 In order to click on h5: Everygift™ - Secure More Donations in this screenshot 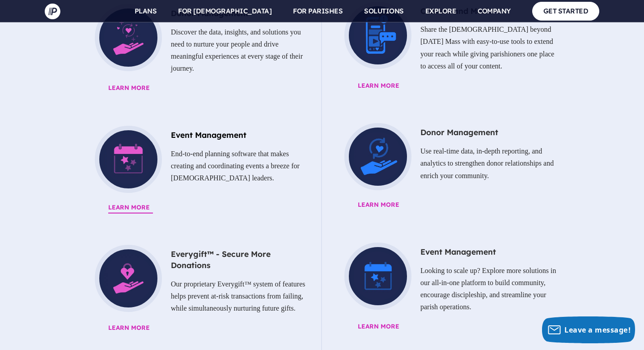, I will do `click(197, 259)`.